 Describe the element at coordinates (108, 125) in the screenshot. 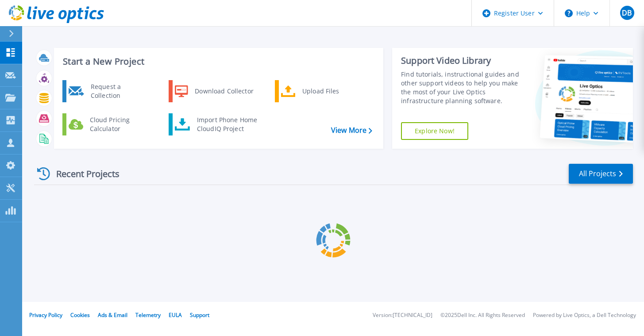

I see `a: Cloud Pricing Calculator` at that location.